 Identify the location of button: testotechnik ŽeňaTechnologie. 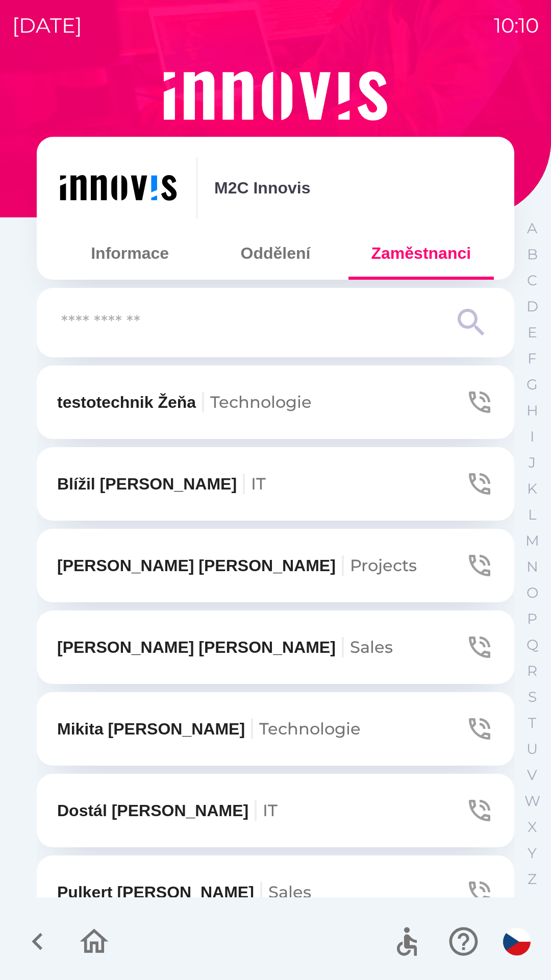
(276, 403).